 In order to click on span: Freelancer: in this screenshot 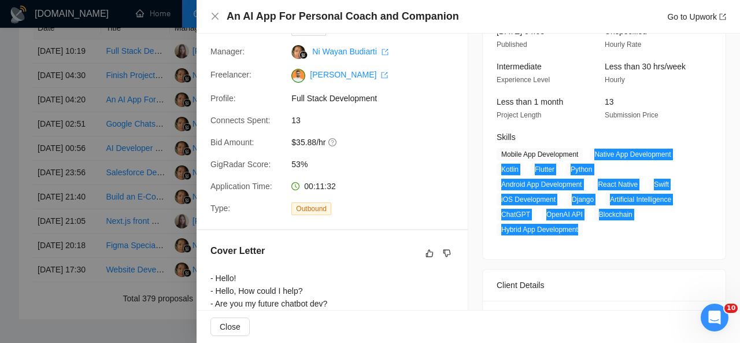, I will do `click(231, 75)`.